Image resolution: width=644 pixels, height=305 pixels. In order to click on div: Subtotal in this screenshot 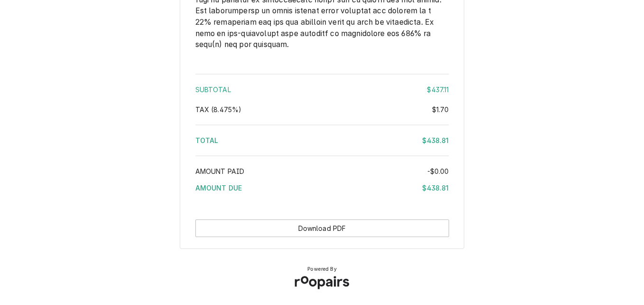, I will do `click(322, 90)`.